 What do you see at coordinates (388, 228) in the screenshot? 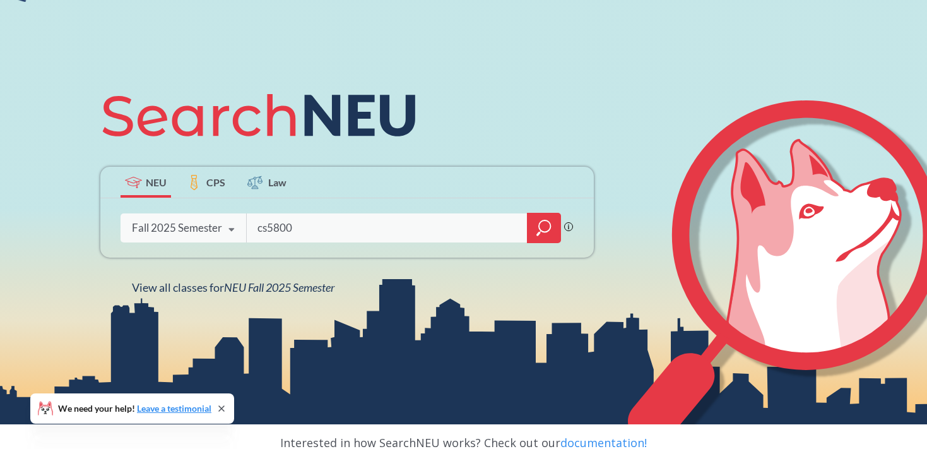
I see `input: Class, professor, course number, "phrase"` at bounding box center [388, 228].